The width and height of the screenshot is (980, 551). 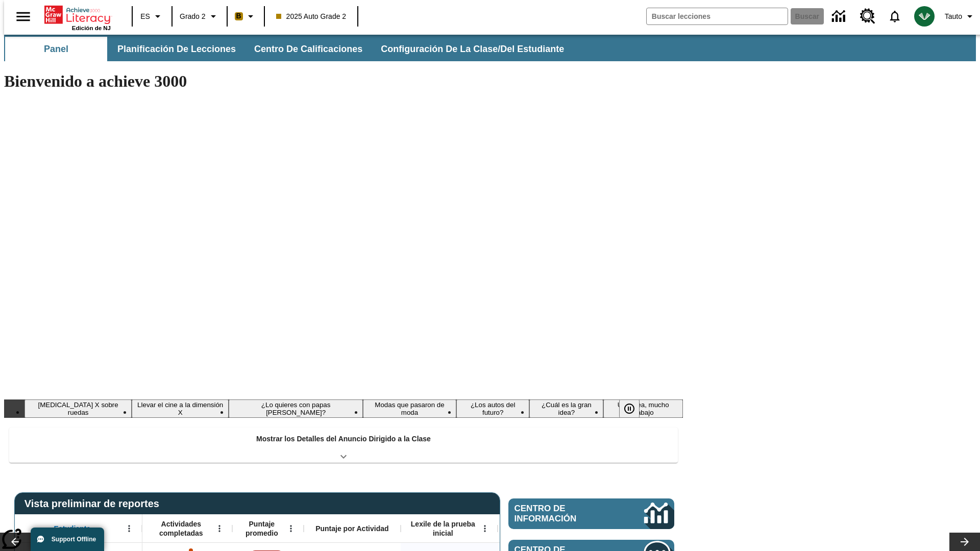 What do you see at coordinates (566, 409) in the screenshot?
I see `button: Diapositiva 6 ¿Cuál es la gran idea?` at bounding box center [566, 409].